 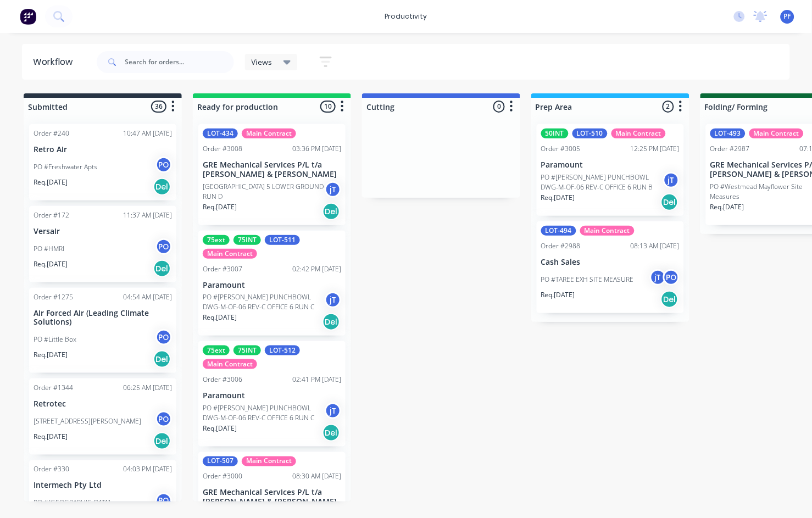 What do you see at coordinates (406, 17) in the screenshot?
I see `div: productivity` at bounding box center [406, 17].